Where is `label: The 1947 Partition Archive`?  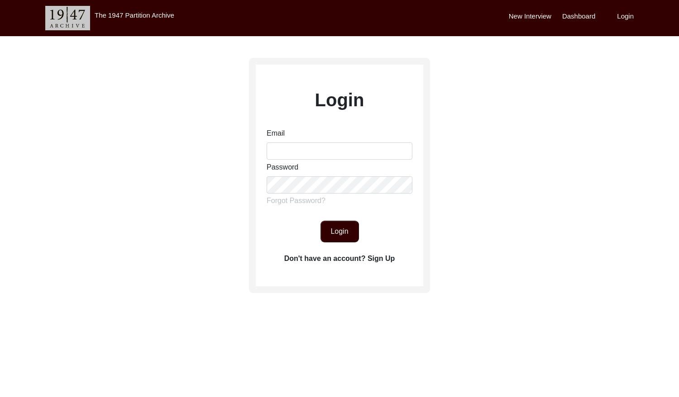
label: The 1947 Partition Archive is located at coordinates (134, 15).